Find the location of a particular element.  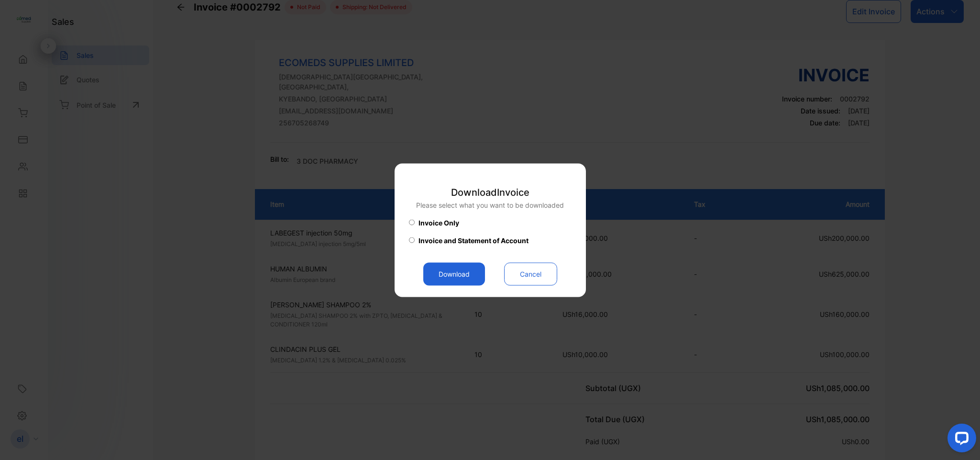

p: Download Invoice is located at coordinates (490, 192).